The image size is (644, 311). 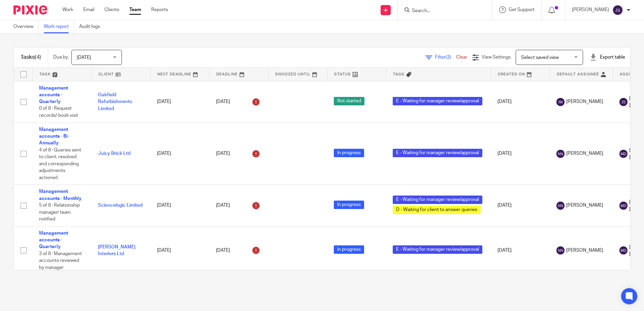 What do you see at coordinates (120, 205) in the screenshot?
I see `a: Sciencelogic Limited` at bounding box center [120, 205].